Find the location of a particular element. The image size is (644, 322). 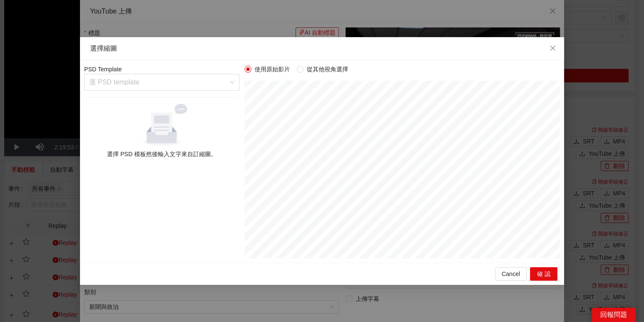

button: Close is located at coordinates (552, 49).